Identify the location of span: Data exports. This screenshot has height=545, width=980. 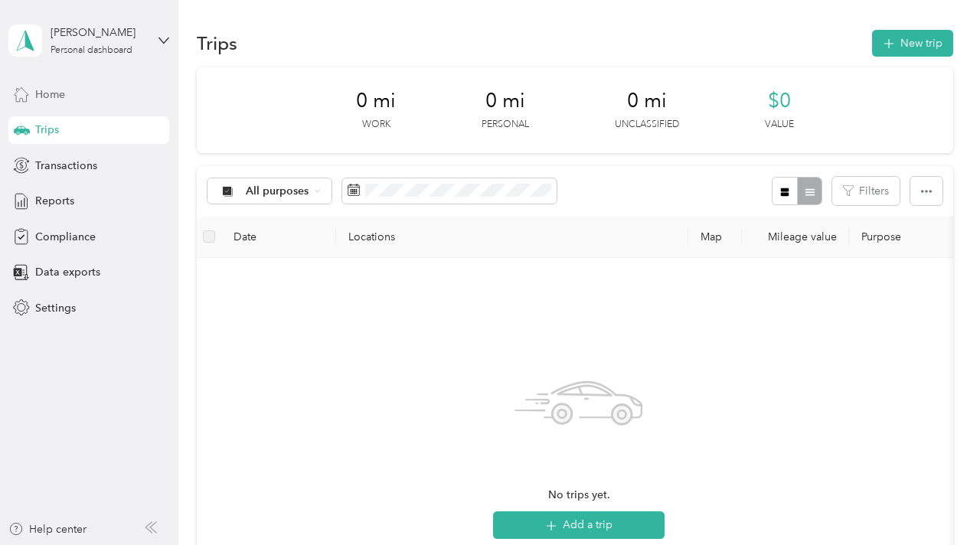
(67, 272).